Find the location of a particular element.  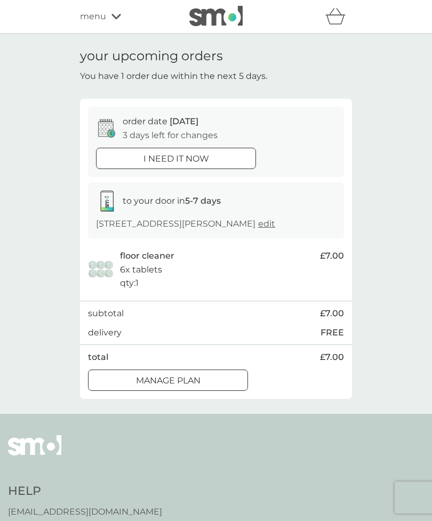

p: delivery is located at coordinates (105, 333).